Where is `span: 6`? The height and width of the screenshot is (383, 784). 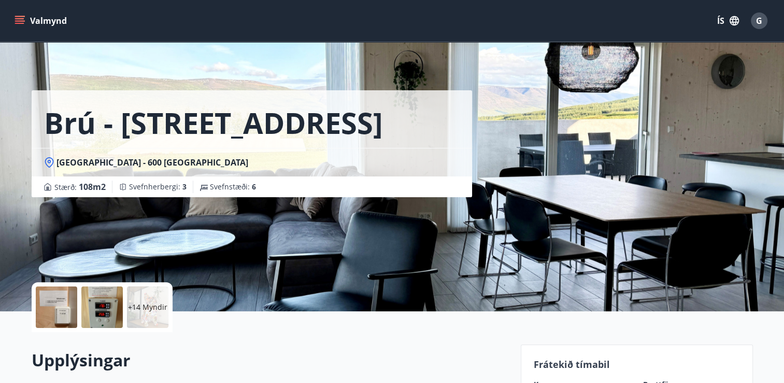
span: 6 is located at coordinates (254, 186).